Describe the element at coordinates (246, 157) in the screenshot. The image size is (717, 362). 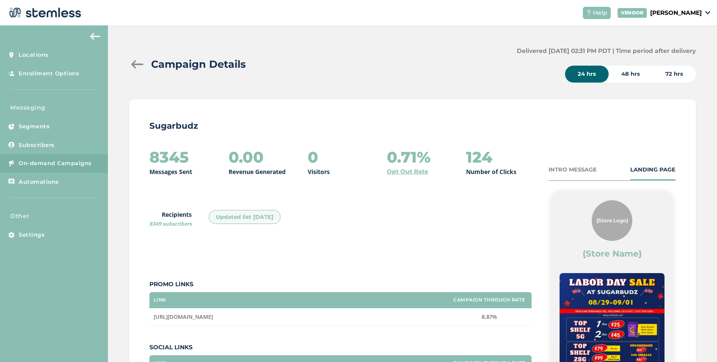
I see `h2: 0.00` at that location.